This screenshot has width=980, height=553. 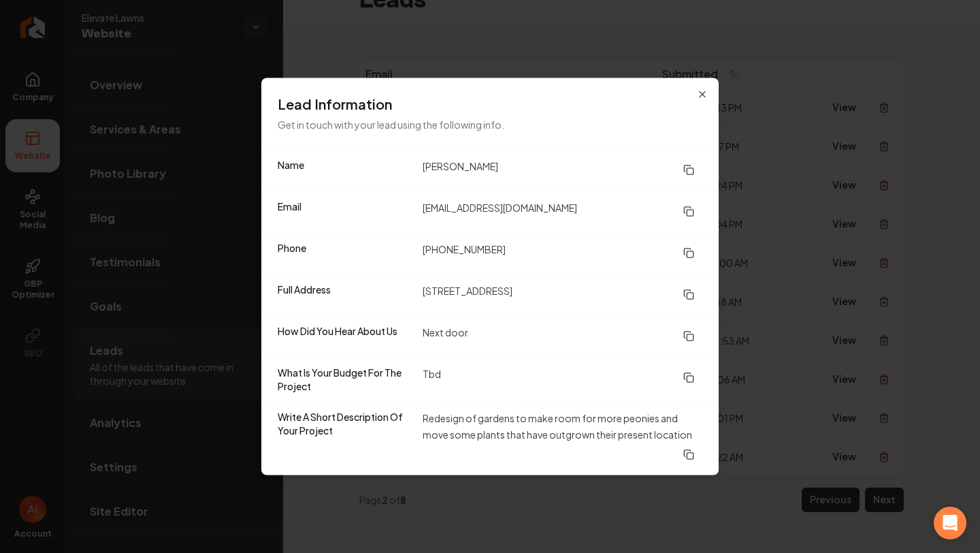 What do you see at coordinates (562, 379) in the screenshot?
I see `dd: Tbd` at bounding box center [562, 379].